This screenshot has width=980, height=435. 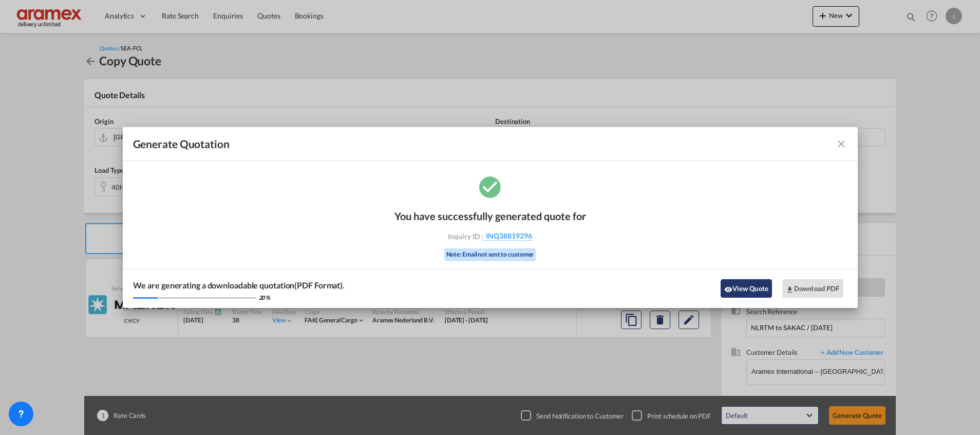 I want to click on div: We are generating a downloadable quotation(PDF Format)., so click(x=239, y=285).